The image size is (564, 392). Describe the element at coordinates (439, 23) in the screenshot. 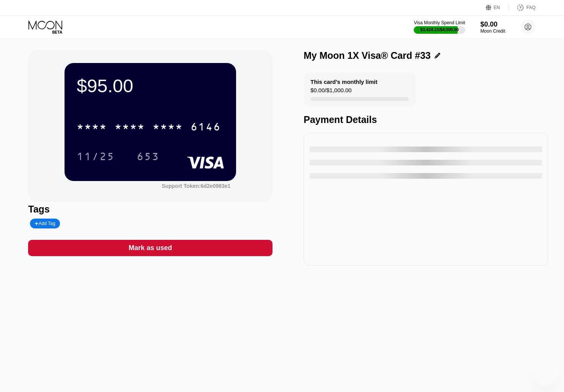

I see `div: Visa Monthly Spend Limit` at that location.